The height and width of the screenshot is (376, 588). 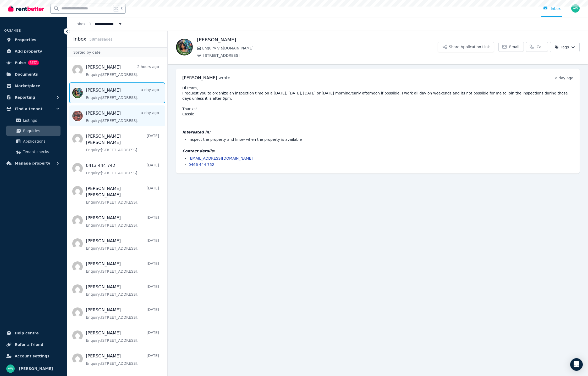 What do you see at coordinates (29, 51) in the screenshot?
I see `span: Add property` at bounding box center [29, 51].